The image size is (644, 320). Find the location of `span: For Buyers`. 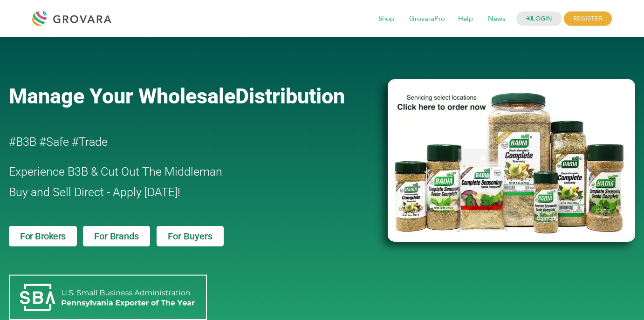

span: For Buyers is located at coordinates (190, 236).